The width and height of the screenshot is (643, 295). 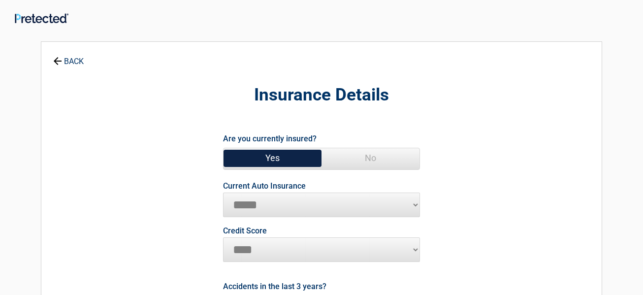 What do you see at coordinates (275, 286) in the screenshot?
I see `label: Accidents in the last 3 years?` at bounding box center [275, 286].